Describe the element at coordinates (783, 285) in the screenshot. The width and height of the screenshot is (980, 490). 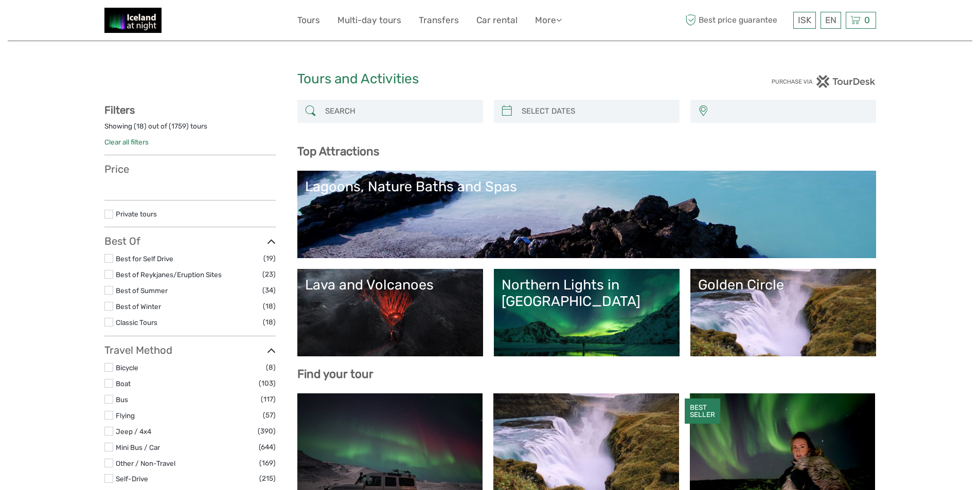
I see `div: Golden Circle` at that location.